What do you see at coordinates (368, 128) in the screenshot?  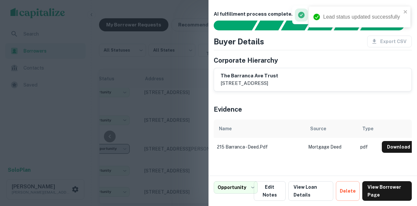 I see `div: Type` at bounding box center [368, 128].